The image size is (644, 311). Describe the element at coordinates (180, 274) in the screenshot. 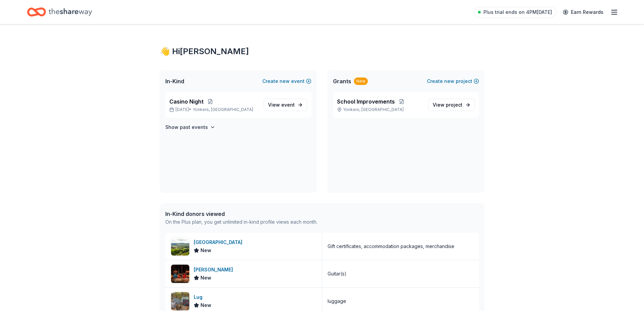

I see `img: Image for Gibson` at that location.